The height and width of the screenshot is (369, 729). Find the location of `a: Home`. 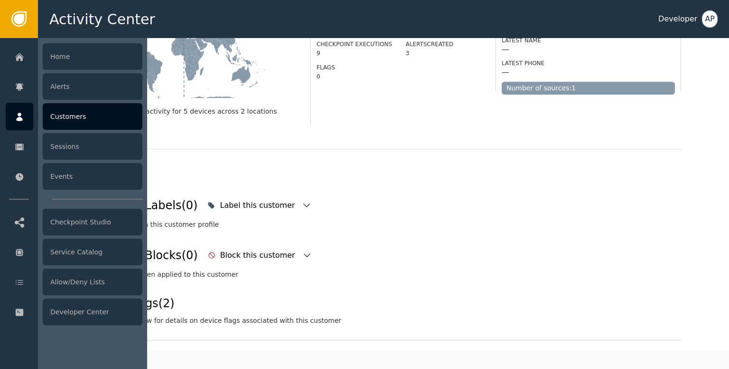

a: Home is located at coordinates (74, 57).